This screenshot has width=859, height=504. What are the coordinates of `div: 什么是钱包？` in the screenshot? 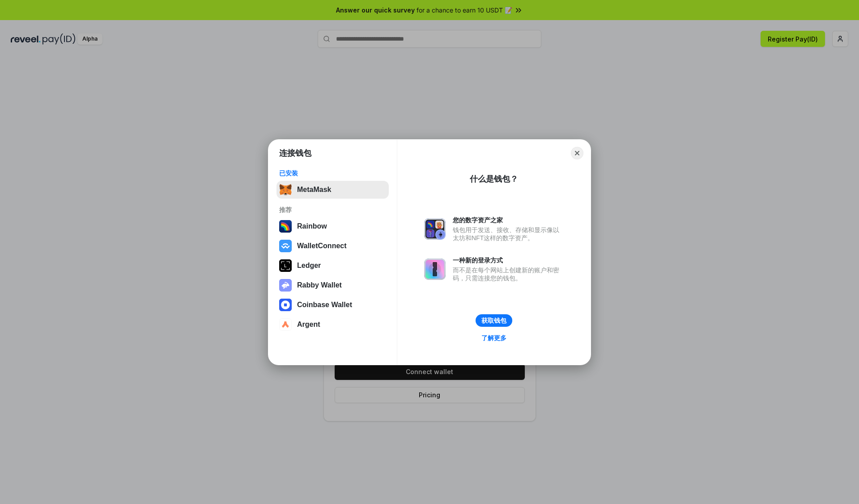 It's located at (493, 179).